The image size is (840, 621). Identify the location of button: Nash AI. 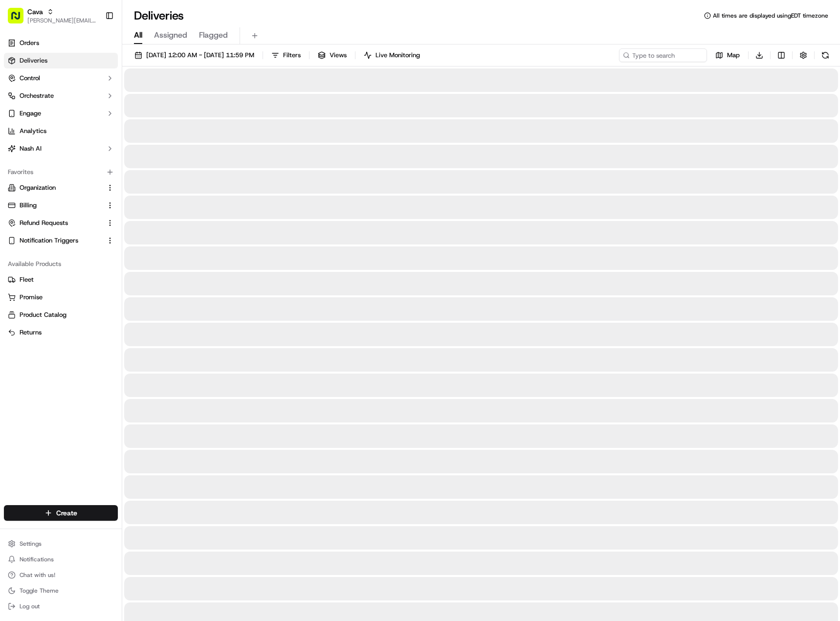
(61, 149).